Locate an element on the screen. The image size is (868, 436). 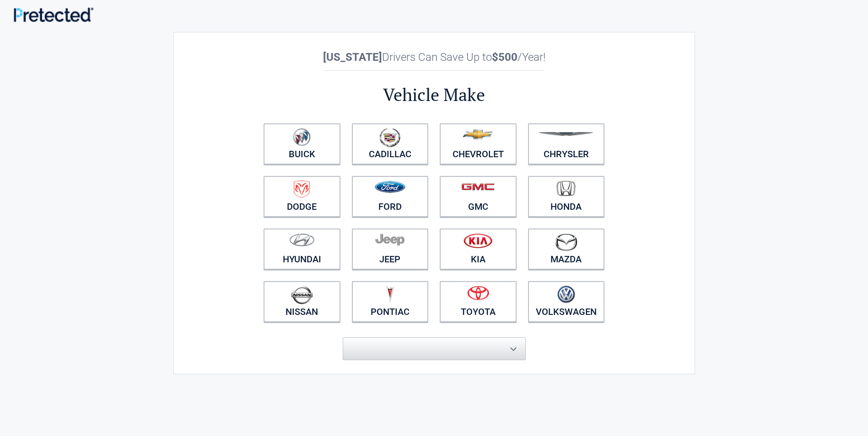
a: Honda is located at coordinates (567, 197).